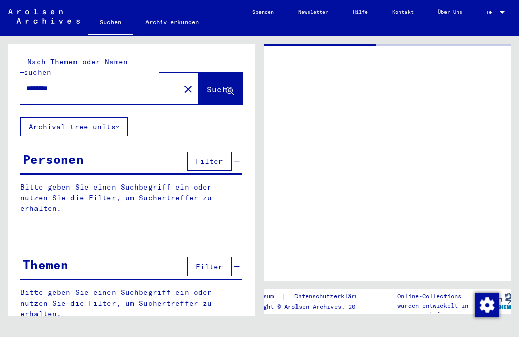 This screenshot has height=337, width=519. What do you see at coordinates (487, 305) in the screenshot?
I see `img: Zustimmung ändern` at bounding box center [487, 305].